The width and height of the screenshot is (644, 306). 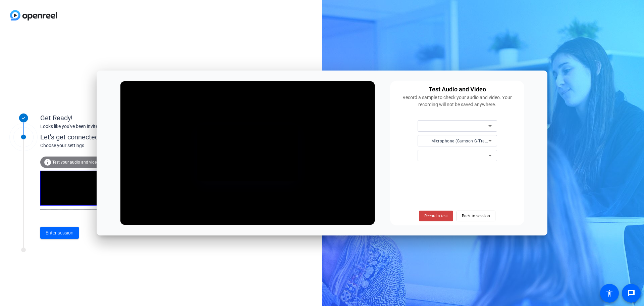 What do you see at coordinates (107, 118) in the screenshot?
I see `div: Get Ready!` at bounding box center [107, 118].